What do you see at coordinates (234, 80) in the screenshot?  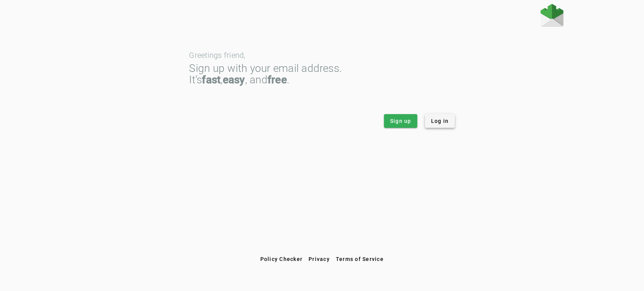 I see `strong: easy` at bounding box center [234, 80].